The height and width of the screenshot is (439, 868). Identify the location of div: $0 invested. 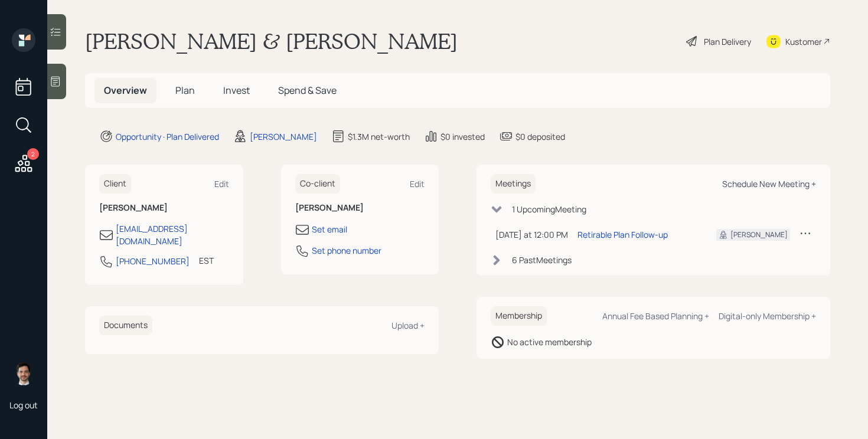
(462, 136).